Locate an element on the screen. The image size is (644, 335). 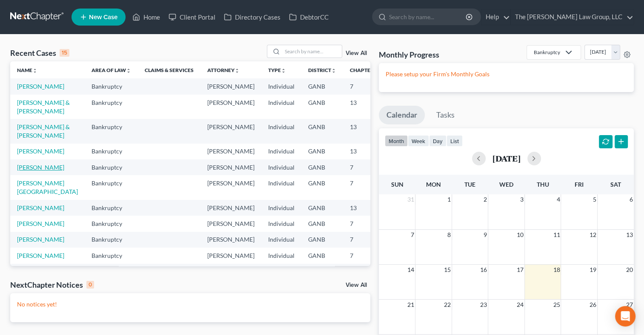
span: 5 is located at coordinates (595, 199).